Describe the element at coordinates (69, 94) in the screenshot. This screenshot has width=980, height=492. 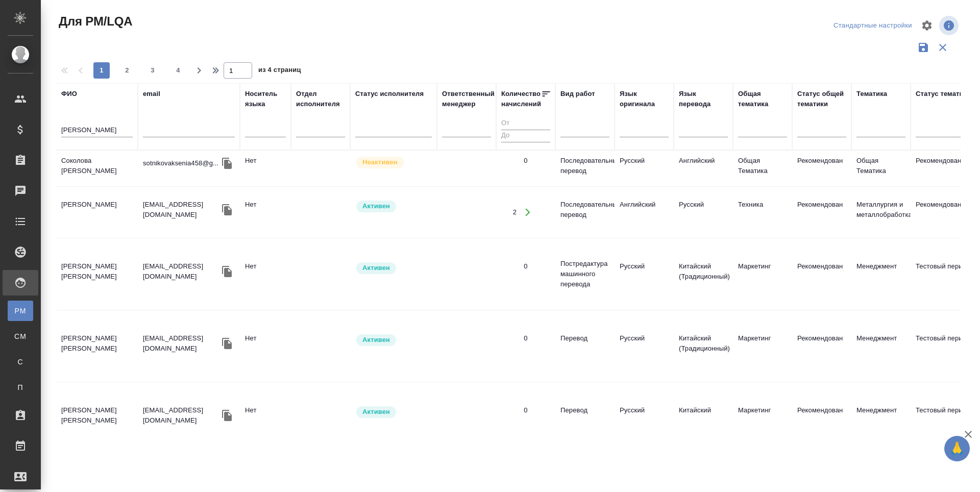
I see `div: ФИО` at that location.